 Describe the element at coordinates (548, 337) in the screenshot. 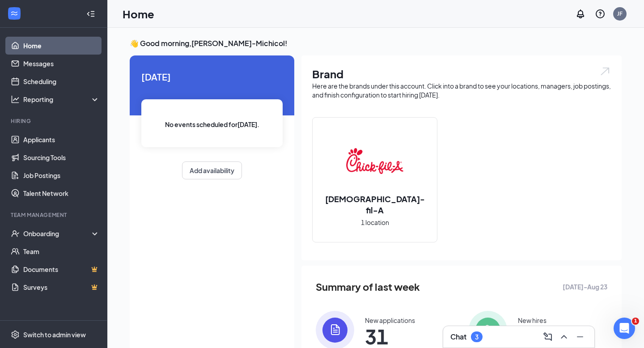

I see `button: ComposeMessage` at that location.